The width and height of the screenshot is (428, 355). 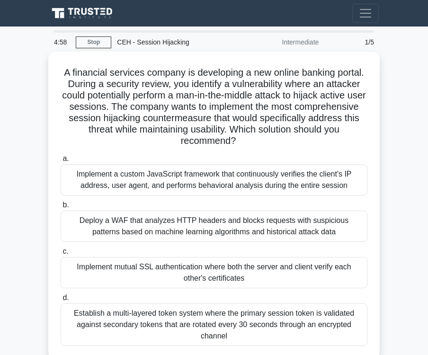 What do you see at coordinates (65, 158) in the screenshot?
I see `span: a.` at bounding box center [65, 158].